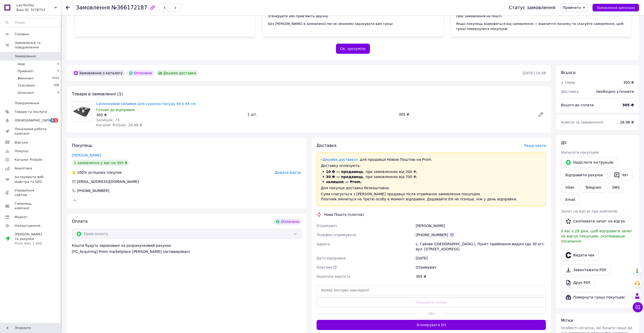  Describe the element at coordinates (21, 143) in the screenshot. I see `span: Відгуки` at that location.